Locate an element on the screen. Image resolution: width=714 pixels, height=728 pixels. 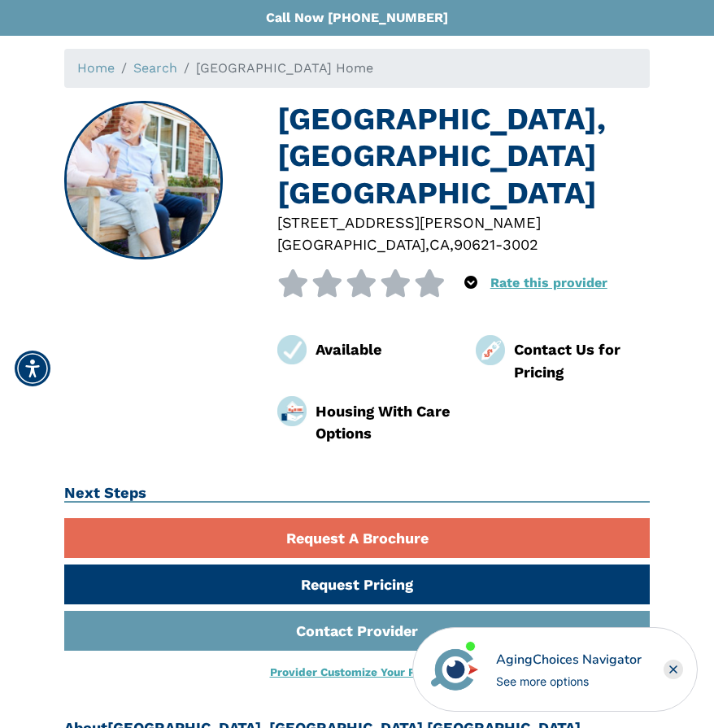
img: Sunset Haven Home, Buena Park CA is located at coordinates (144, 180).